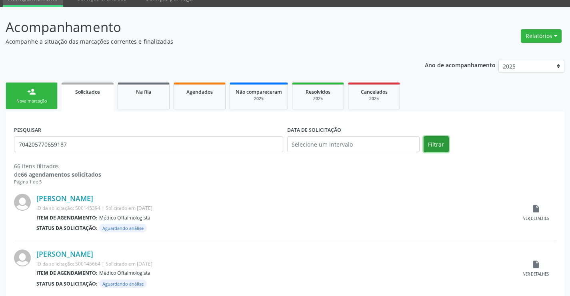 This screenshot has height=296, width=570. I want to click on p: Acompanhe a situação das marcações correntes e finalizadas, so click(201, 41).